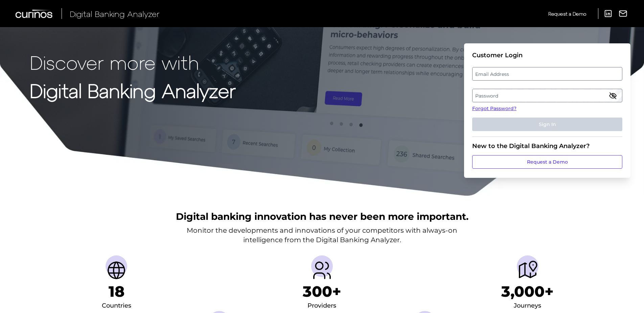  What do you see at coordinates (567, 14) in the screenshot?
I see `span: Request a Demo` at bounding box center [567, 14].